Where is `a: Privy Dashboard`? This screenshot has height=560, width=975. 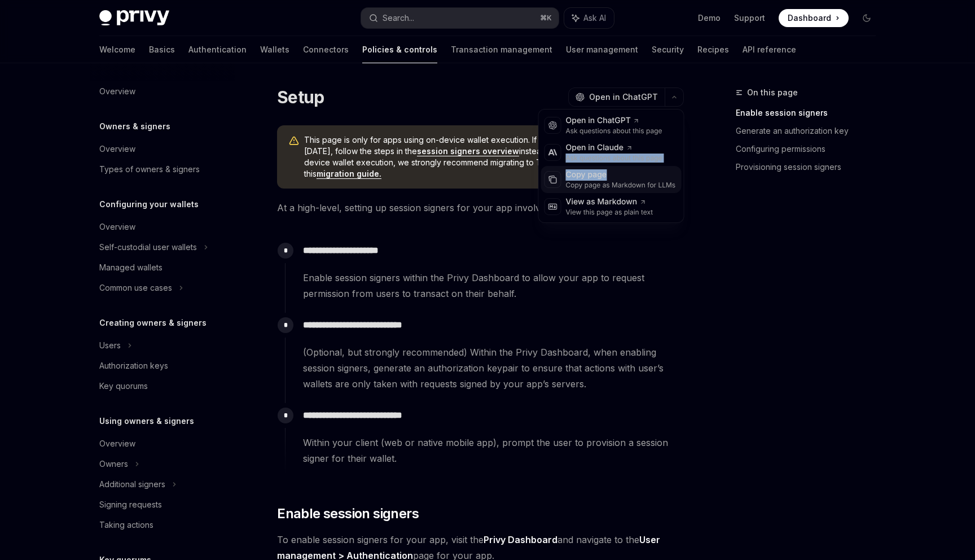
a: Privy Dashboard is located at coordinates (520, 540).